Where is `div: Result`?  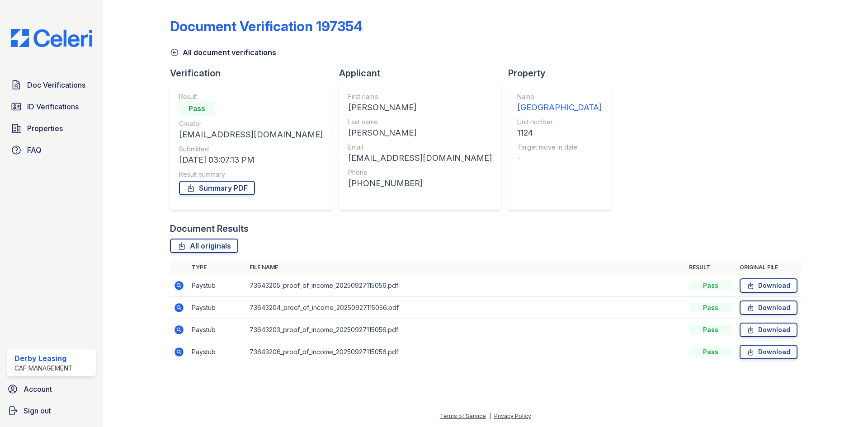 div: Result is located at coordinates (250, 96).